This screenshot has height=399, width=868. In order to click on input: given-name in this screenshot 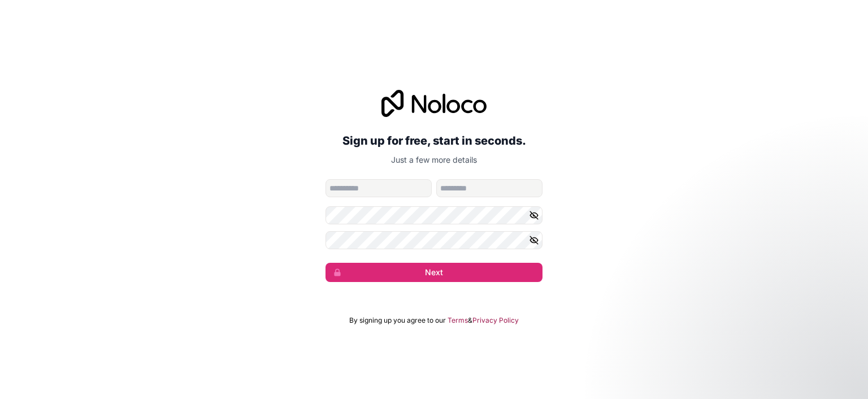, I will do `click(379, 188)`.